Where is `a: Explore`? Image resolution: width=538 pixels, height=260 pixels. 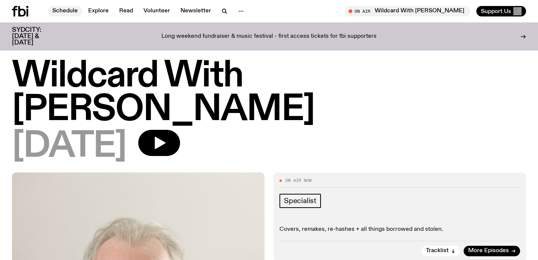 a: Explore is located at coordinates (98, 11).